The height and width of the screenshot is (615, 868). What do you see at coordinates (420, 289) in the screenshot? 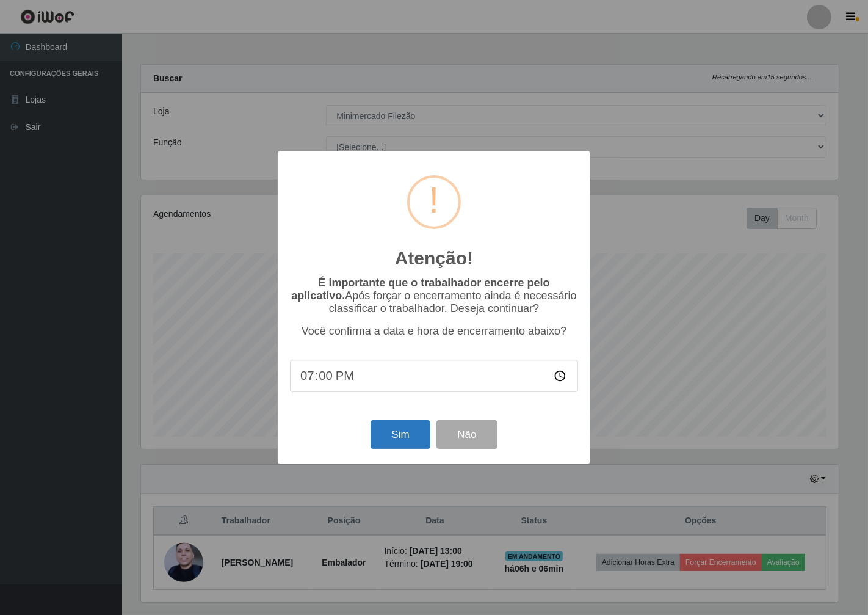
I see `b: É importante que o trabalhador encerre pelo aplicativo.` at bounding box center [420, 289].